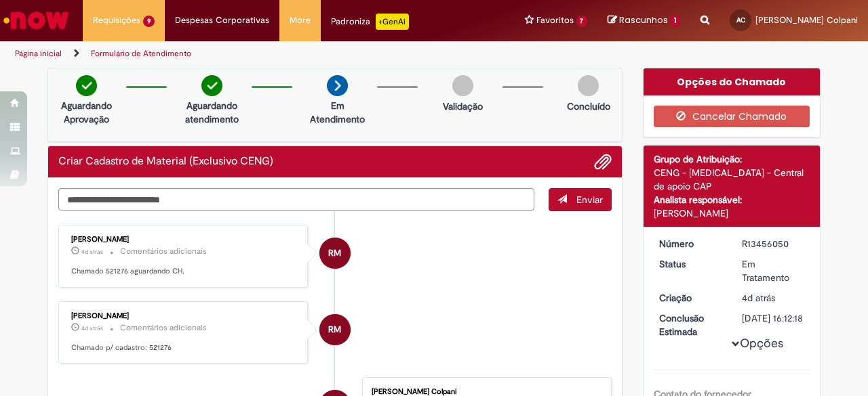 This screenshot has width=868, height=396. Describe the element at coordinates (184, 348) in the screenshot. I see `p: Chamado p/ cadastro: 521276` at that location.